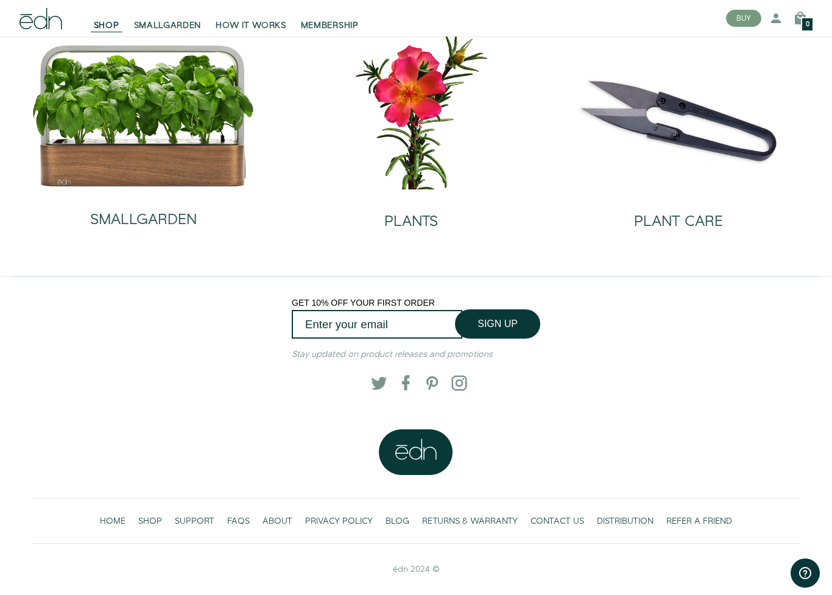  Describe the element at coordinates (330, 26) in the screenshot. I see `span: MEMBERSHIP` at that location.